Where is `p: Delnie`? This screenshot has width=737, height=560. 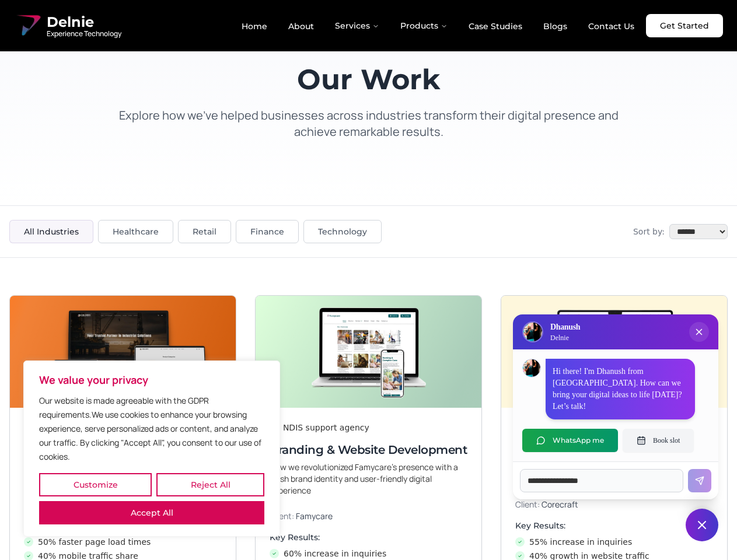
p: Delnie is located at coordinates (564, 337).